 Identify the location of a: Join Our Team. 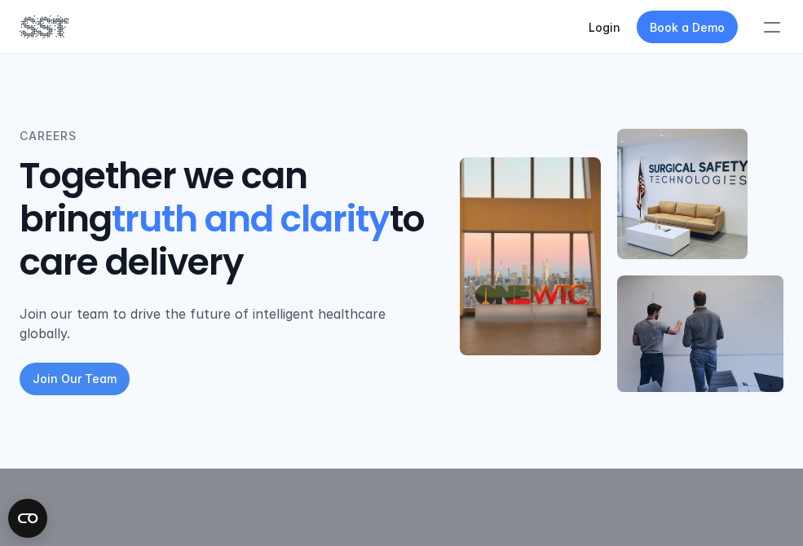
(74, 379).